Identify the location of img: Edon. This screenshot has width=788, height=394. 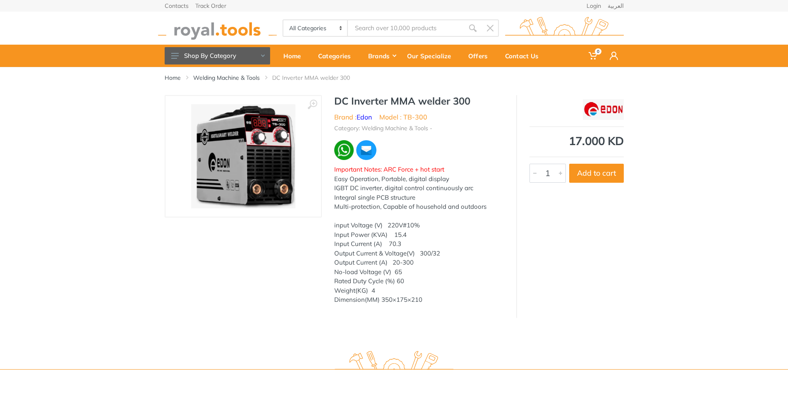
(603, 110).